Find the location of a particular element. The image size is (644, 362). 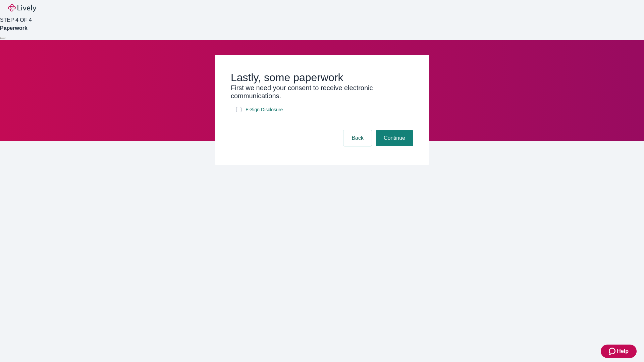

button: Zendesk support iconHelp is located at coordinates (618, 351).